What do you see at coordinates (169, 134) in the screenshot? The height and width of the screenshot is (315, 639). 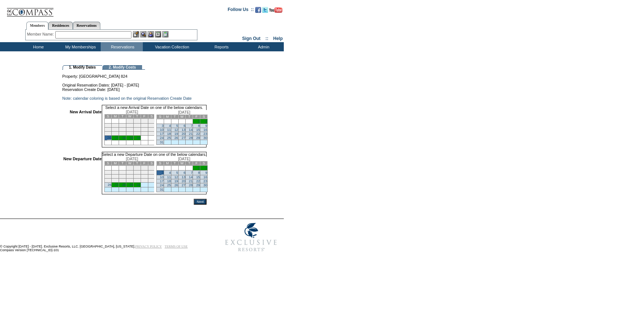 I see `a: 18` at bounding box center [169, 134].